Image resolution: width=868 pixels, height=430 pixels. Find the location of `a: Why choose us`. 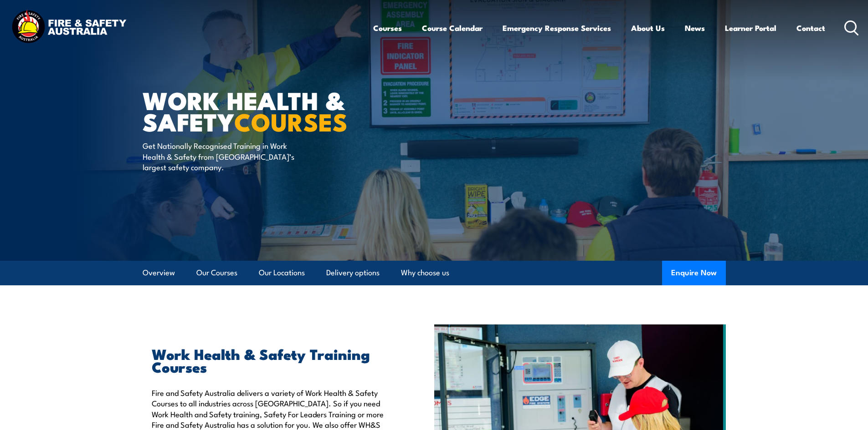

a: Why choose us is located at coordinates (425, 273).